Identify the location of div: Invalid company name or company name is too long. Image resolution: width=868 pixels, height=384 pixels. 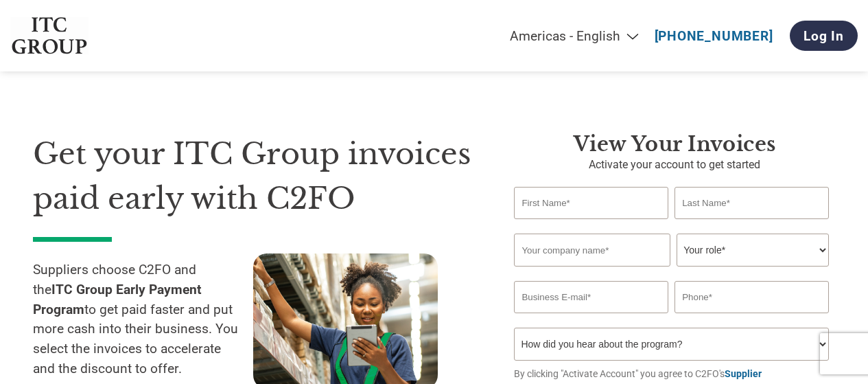
(671, 271).